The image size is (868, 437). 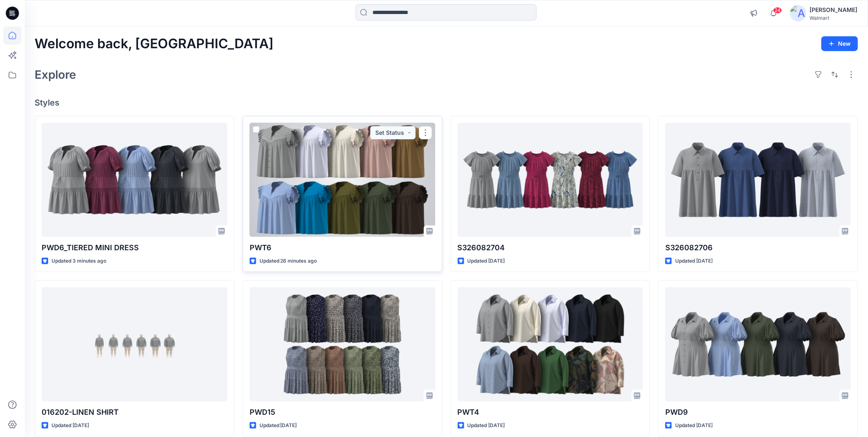 What do you see at coordinates (758, 248) in the screenshot?
I see `p: S326082706` at bounding box center [758, 248].